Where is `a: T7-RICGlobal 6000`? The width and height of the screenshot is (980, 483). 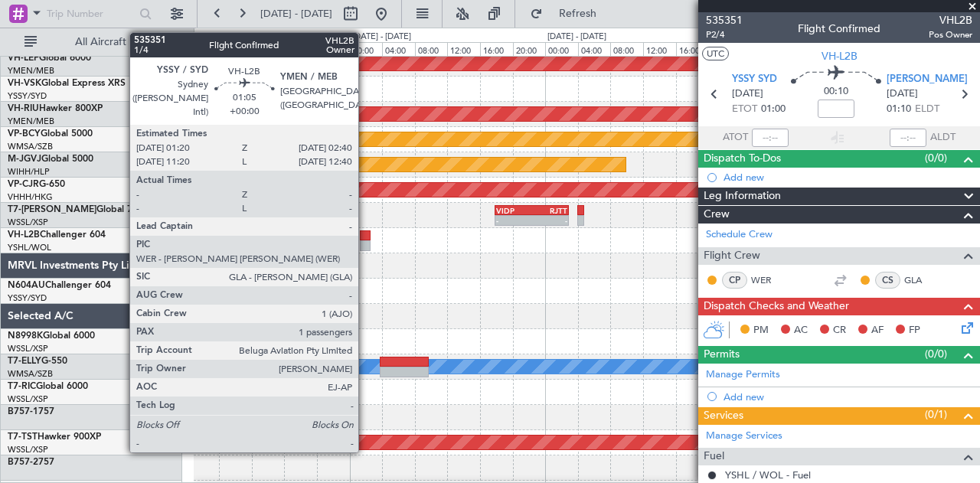
a: T7-RICGlobal 6000 is located at coordinates (47, 386).